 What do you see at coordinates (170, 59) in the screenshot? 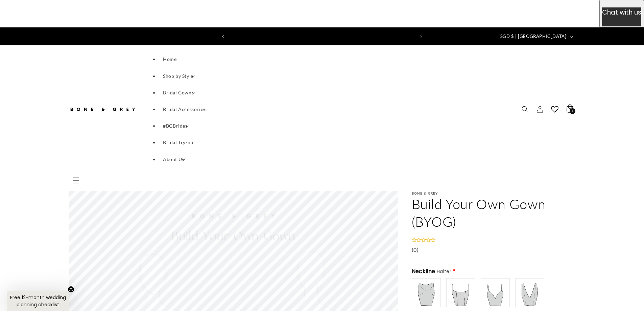
I see `a: Home` at bounding box center [170, 59].